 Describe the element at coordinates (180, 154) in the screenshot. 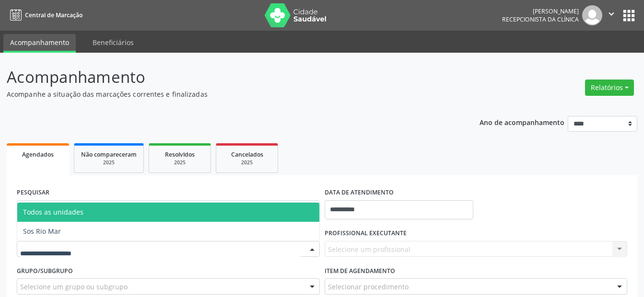

I see `span: Resolvidos` at that location.